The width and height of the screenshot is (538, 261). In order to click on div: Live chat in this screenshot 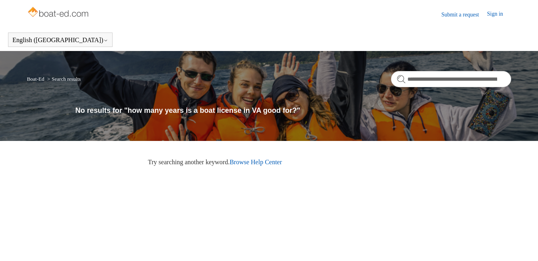, I will do `click(522, 244)`.